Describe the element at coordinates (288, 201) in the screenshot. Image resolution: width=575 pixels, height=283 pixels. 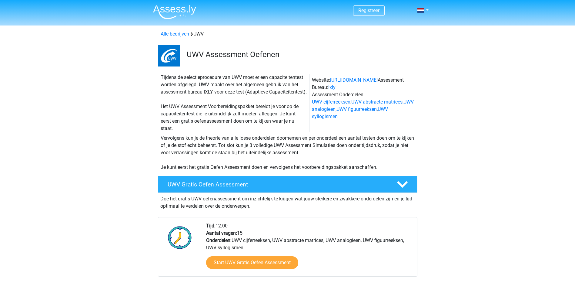
I see `div: Doe het gratis UWV oefenassessment om inzichtelijk te krijgen wat jouw sterkere en zwakkere onder...` at that location.